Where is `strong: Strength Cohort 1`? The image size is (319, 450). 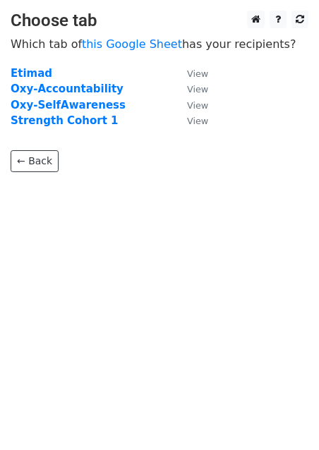 strong: Strength Cohort 1 is located at coordinates (64, 121).